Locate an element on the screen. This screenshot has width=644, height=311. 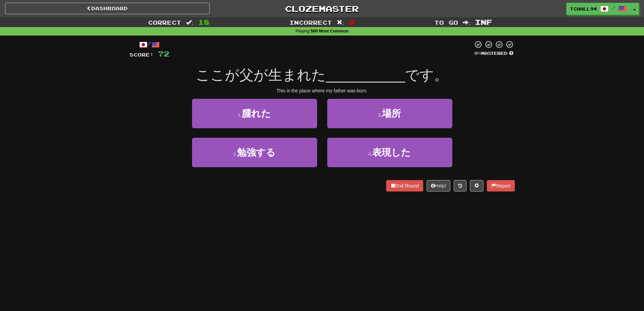
small: 1 . is located at coordinates (240, 115).